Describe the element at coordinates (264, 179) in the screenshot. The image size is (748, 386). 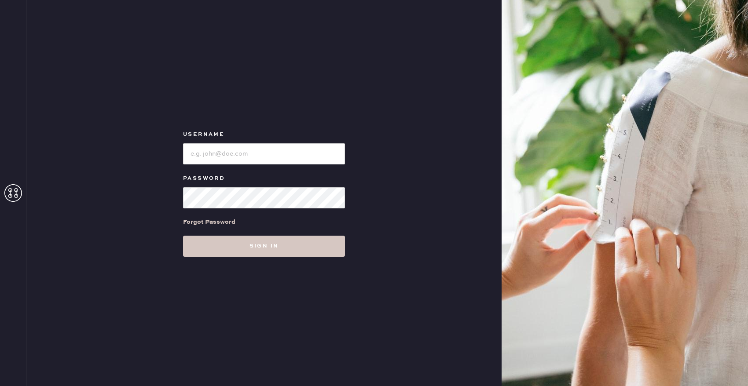
I see `label: Password` at that location.